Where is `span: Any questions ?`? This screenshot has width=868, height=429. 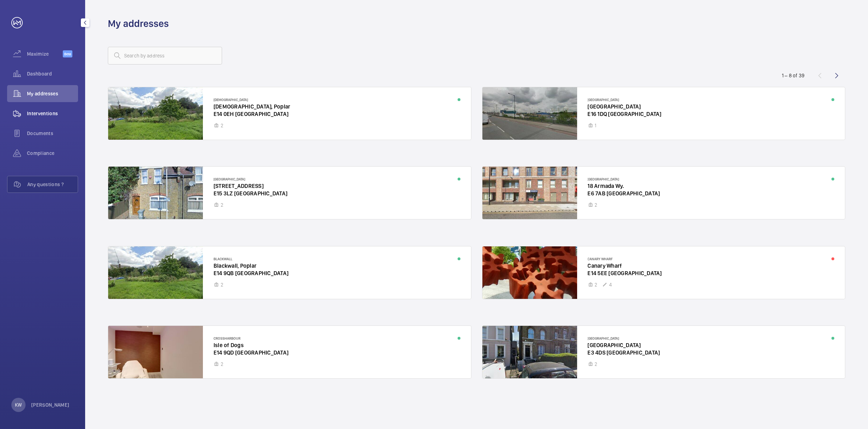 span: Any questions ? is located at coordinates (53, 184).